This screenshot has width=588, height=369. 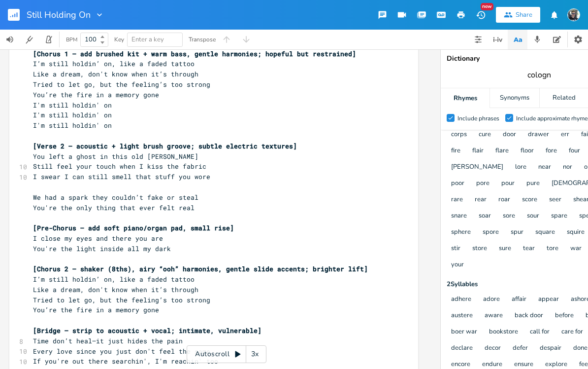 What do you see at coordinates (559, 216) in the screenshot?
I see `button: spare` at bounding box center [559, 216].